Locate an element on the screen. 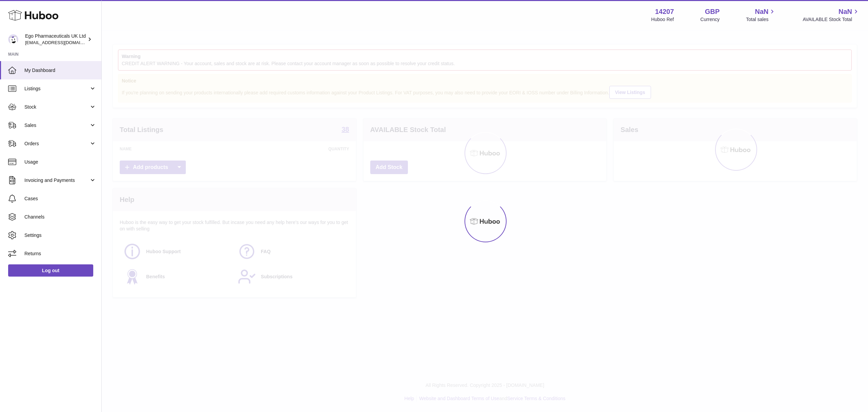 The width and height of the screenshot is (868, 412). span: Cases is located at coordinates (60, 198).